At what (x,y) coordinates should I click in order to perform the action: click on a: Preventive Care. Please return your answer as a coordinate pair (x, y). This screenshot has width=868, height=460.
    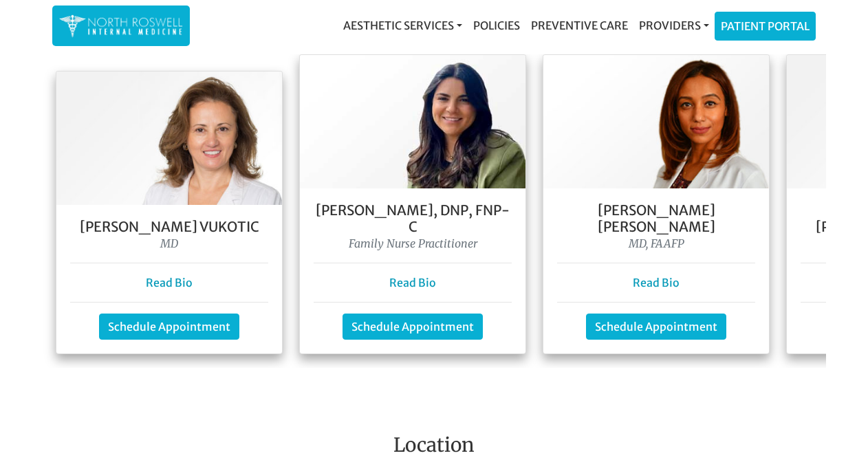
    Looking at the image, I should click on (579, 25).